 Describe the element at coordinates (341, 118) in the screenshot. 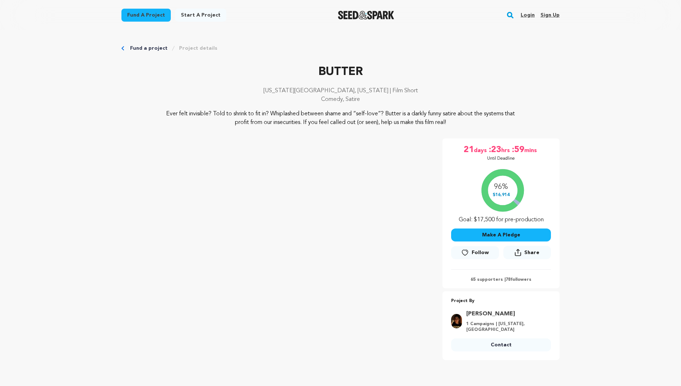

I see `p: Ever felt invisible? Told to shrink to fit in? Whiplashed between shame and “self-love”? Butter i...` at that location.